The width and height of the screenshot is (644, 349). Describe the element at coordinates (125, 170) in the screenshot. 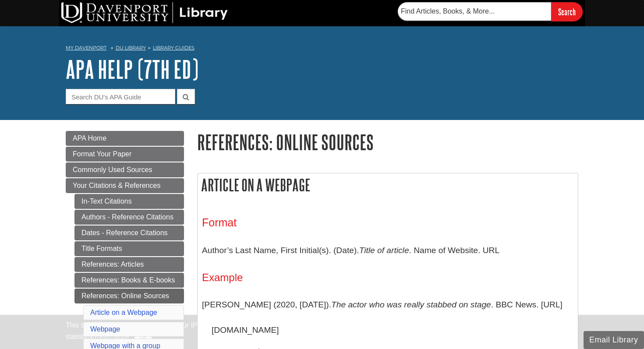

I see `a: Commonly Used Sources` at that location.